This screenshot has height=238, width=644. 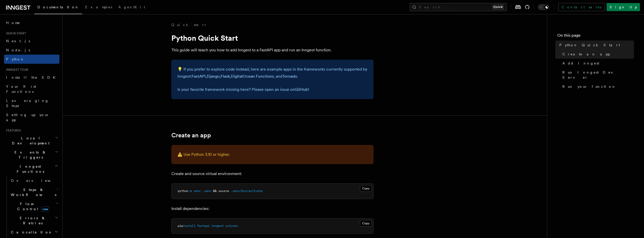 What do you see at coordinates (180, 226) in the screenshot?
I see `span: pip` at bounding box center [180, 226].